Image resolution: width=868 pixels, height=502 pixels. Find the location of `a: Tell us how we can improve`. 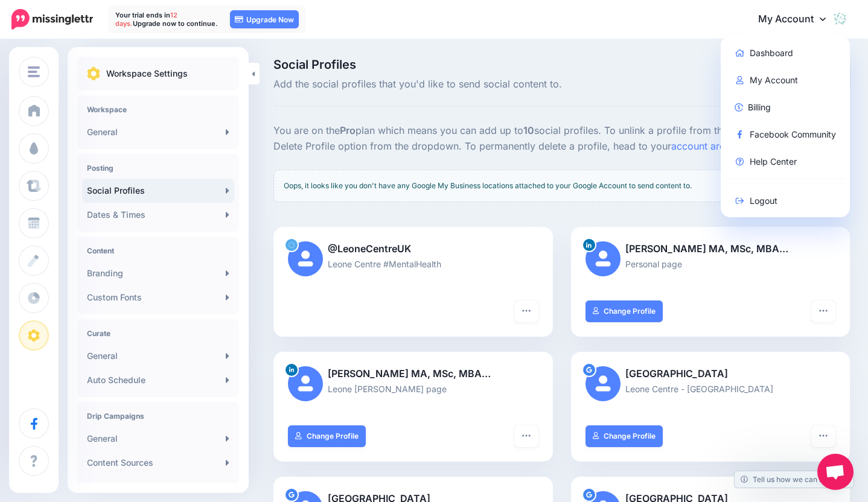

a: Tell us how we can improve is located at coordinates (794, 479).